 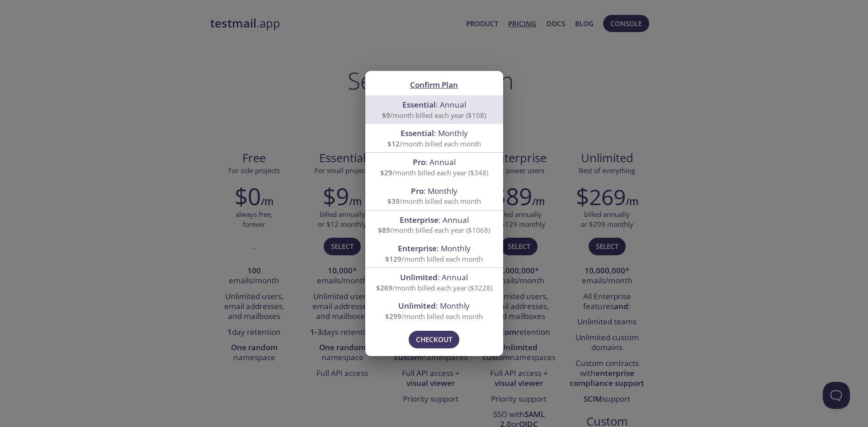 What do you see at coordinates (434, 138) in the screenshot?
I see `div: Essential: Monthly$12/month billed each month` at bounding box center [434, 138].